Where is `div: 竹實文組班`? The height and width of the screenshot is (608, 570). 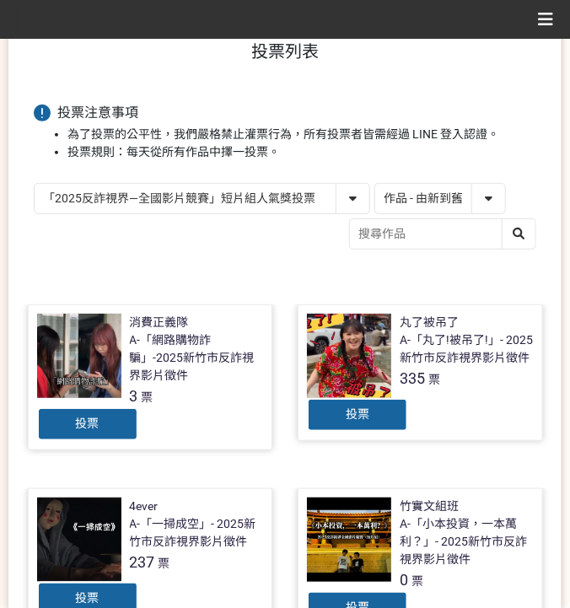 div: 竹實文組班 is located at coordinates (429, 506).